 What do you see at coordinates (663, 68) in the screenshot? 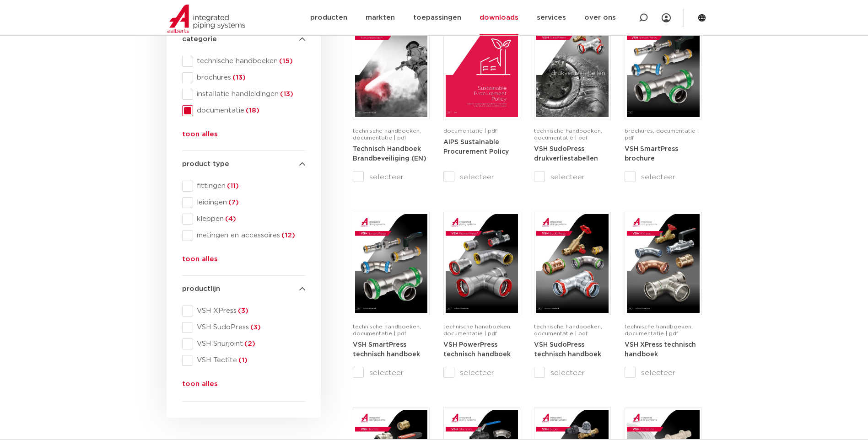
I see `img: VSH-SmartPress_A4Brochure-5008016-2023_2.0_NL-pdf.jpg` at bounding box center [663, 68].